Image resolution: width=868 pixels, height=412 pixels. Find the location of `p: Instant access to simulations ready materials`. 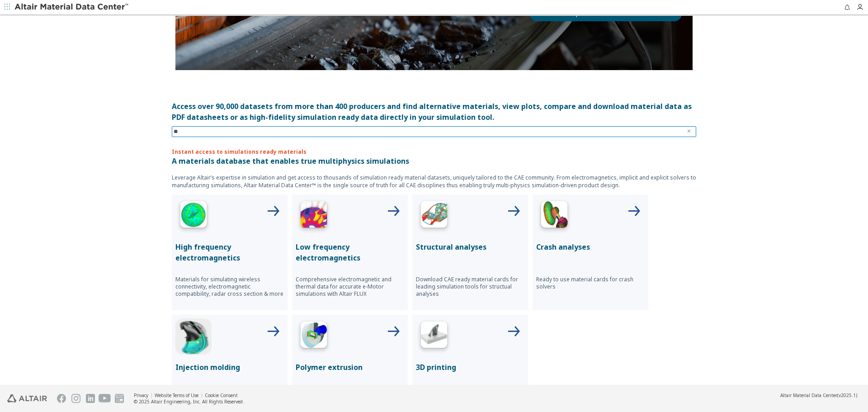

p: Instant access to simulations ready materials is located at coordinates (434, 151).